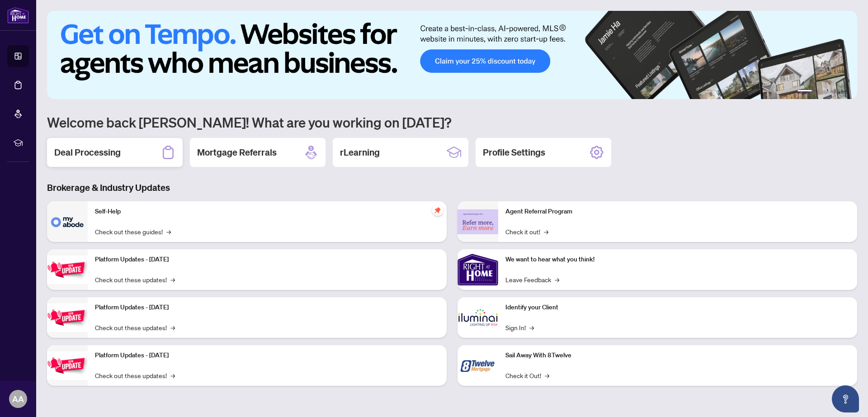 The width and height of the screenshot is (868, 417). What do you see at coordinates (18, 399) in the screenshot?
I see `span: AA` at bounding box center [18, 399].